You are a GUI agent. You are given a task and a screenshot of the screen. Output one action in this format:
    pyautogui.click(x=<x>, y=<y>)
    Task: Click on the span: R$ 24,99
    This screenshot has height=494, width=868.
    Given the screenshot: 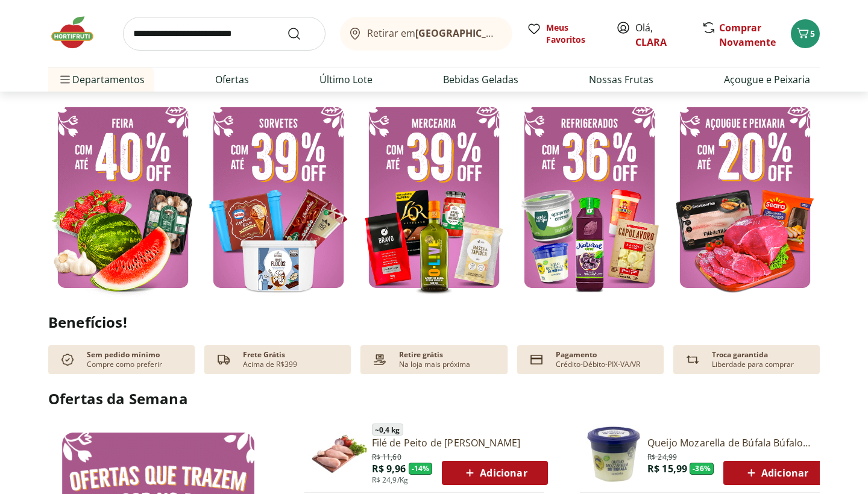 What is the action you would take?
    pyautogui.click(x=662, y=456)
    